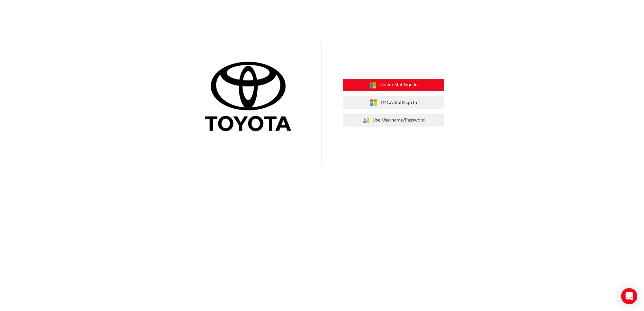 The height and width of the screenshot is (311, 644). What do you see at coordinates (393, 103) in the screenshot?
I see `button: TMCA StaffSign In` at bounding box center [393, 103].